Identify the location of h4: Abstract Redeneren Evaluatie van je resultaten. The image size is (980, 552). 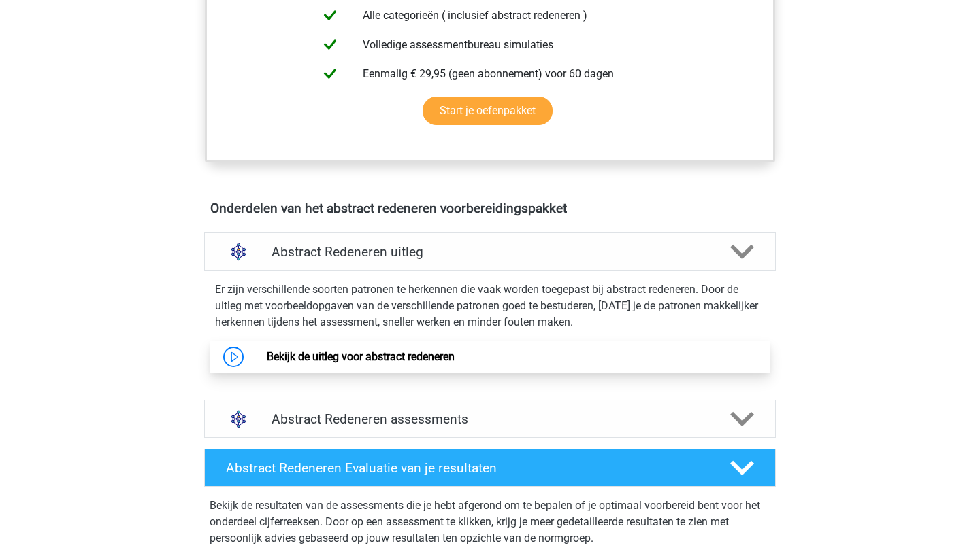
(466, 468).